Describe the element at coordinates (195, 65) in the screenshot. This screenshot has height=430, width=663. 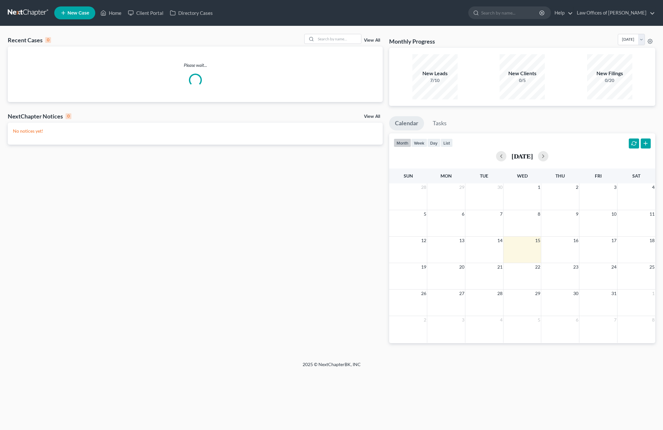
I see `p: Please wait...` at that location.